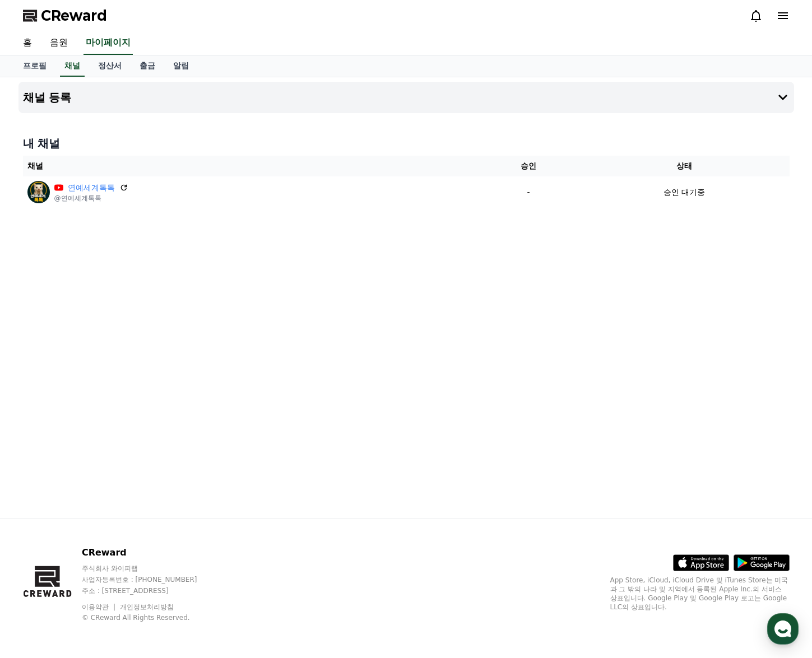  What do you see at coordinates (684, 166) in the screenshot?
I see `th: 상태` at bounding box center [684, 166].